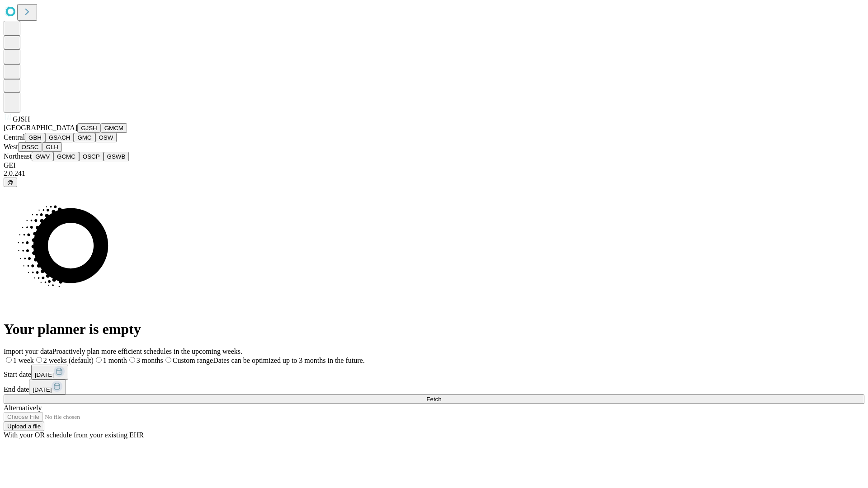 The width and height of the screenshot is (868, 488). Describe the element at coordinates (31, 147) in the screenshot. I see `button: OSSC` at that location.